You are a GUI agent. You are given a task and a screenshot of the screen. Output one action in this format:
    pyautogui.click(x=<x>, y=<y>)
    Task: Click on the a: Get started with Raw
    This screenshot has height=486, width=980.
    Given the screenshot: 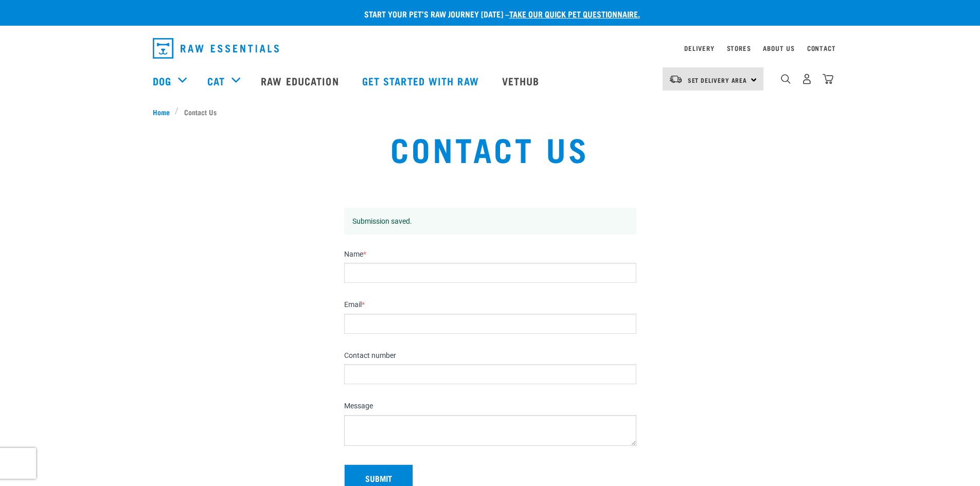 What is the action you would take?
    pyautogui.click(x=422, y=81)
    